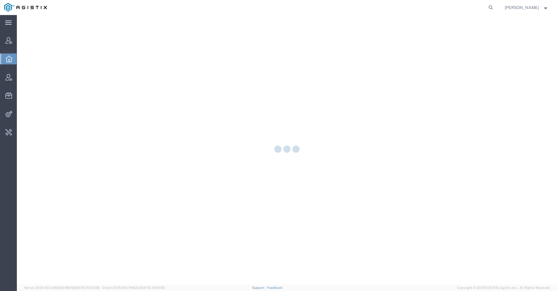 The image size is (557, 291). What do you see at coordinates (522, 8) in the screenshot?
I see `span: Yaroslav Kernytskyi` at bounding box center [522, 8].